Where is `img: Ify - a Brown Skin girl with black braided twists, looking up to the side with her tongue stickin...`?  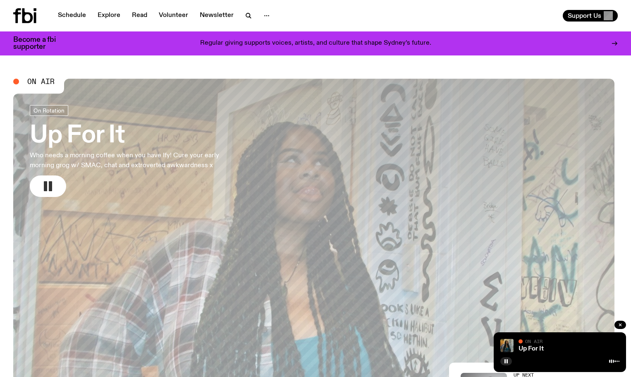
img: Ify - a Brown Skin girl with black braided twists, looking up to the side with her tongue stickin... is located at coordinates (507, 346).